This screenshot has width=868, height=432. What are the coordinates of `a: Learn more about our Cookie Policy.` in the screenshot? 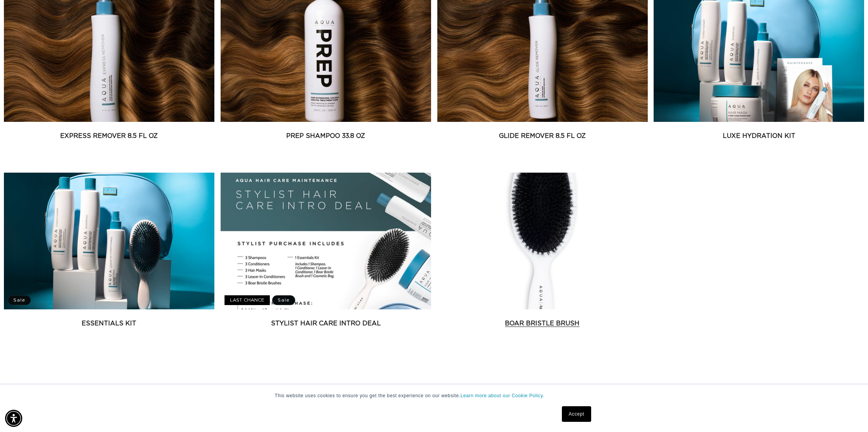 It's located at (502, 396).